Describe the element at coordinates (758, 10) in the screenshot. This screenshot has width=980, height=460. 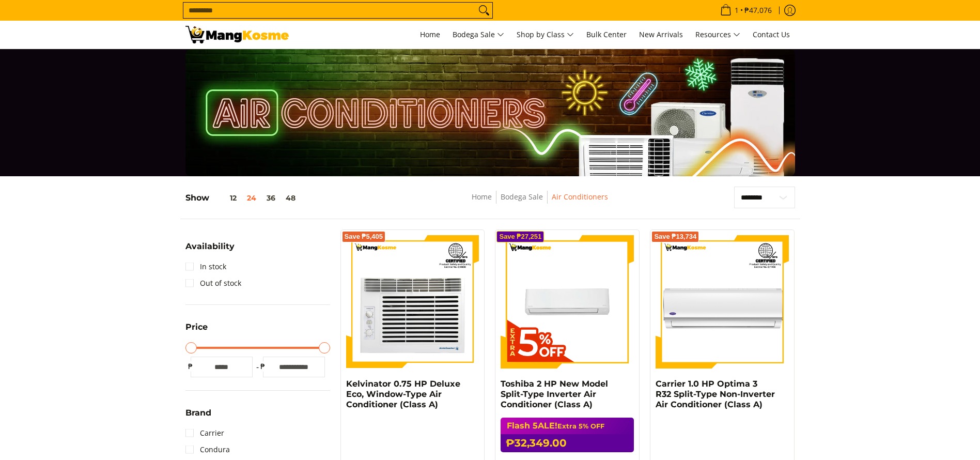
I see `span: ₱47,076` at that location.